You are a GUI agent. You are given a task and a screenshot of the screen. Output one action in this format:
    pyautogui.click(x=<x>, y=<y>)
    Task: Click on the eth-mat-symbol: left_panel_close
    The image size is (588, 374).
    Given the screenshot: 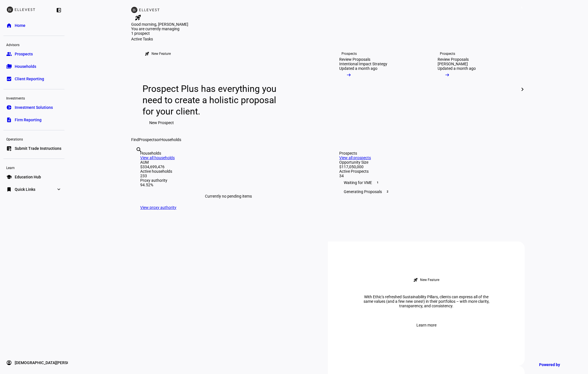 What is the action you would take?
    pyautogui.click(x=59, y=10)
    